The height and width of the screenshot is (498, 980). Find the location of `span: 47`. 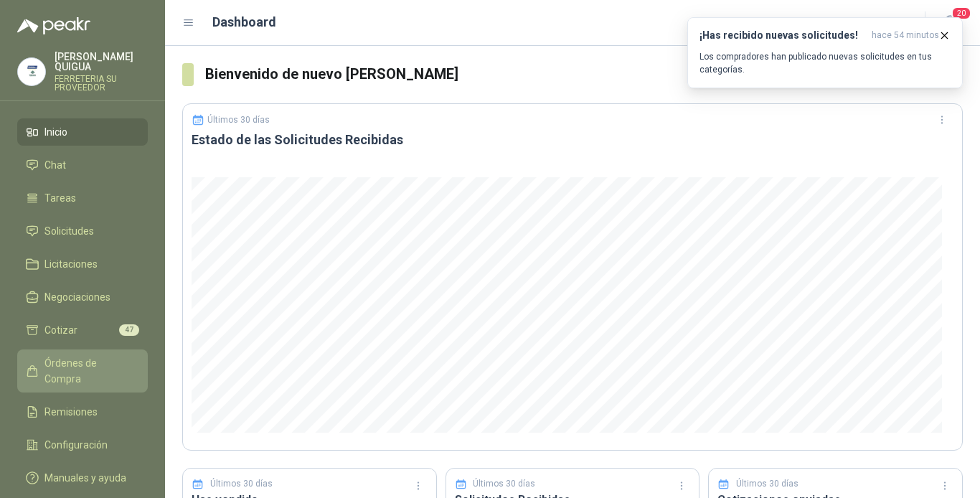

span: 47 is located at coordinates (129, 330).